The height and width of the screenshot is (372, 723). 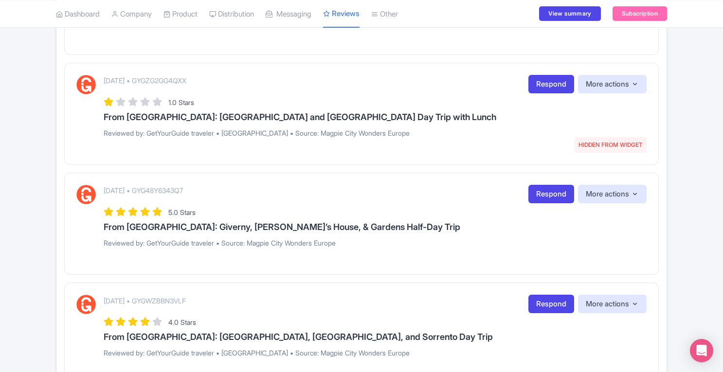 What do you see at coordinates (640, 14) in the screenshot?
I see `a: Subscription` at bounding box center [640, 14].